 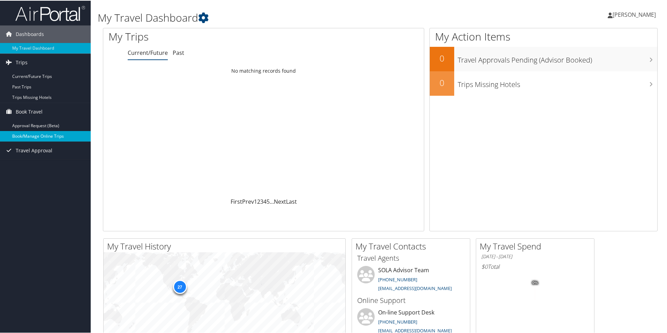 What do you see at coordinates (544, 83) in the screenshot?
I see `a: 0Trips Missing Hotels` at bounding box center [544, 83].